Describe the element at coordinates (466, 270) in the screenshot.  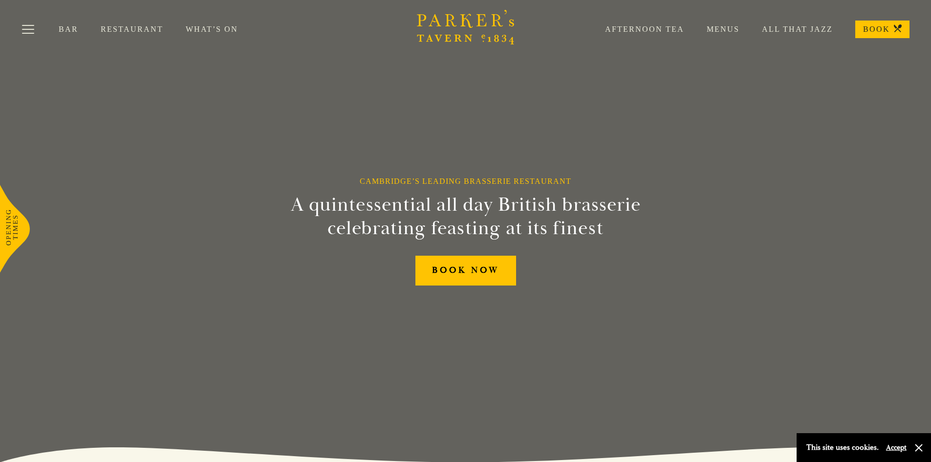
I see `a: BOOK NOW` at that location.